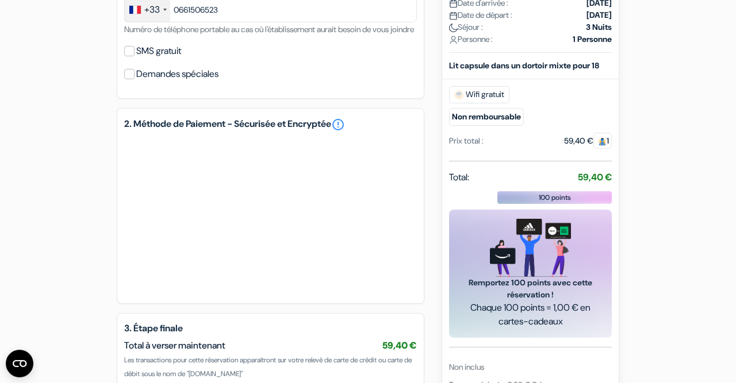 The height and width of the screenshot is (383, 736). Describe the element at coordinates (594, 177) in the screenshot. I see `strong: 59,40 €` at that location.